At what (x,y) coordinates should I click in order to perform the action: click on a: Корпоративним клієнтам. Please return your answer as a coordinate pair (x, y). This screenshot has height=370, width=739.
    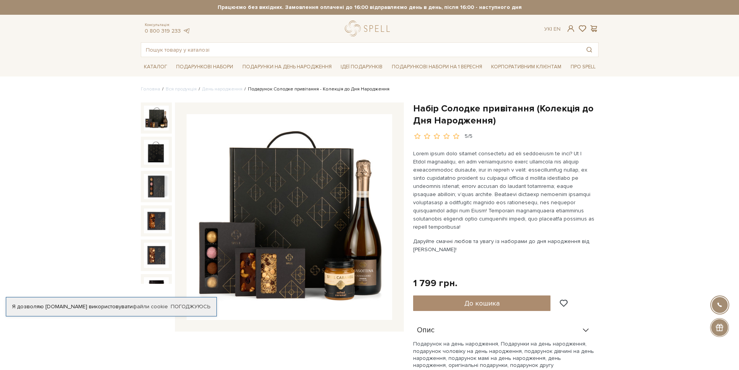
    Looking at the image, I should click on (526, 67).